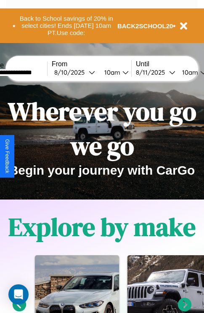 The width and height of the screenshot is (204, 313). What do you see at coordinates (75, 72) in the screenshot?
I see `button: 8/10/2025` at bounding box center [75, 72].